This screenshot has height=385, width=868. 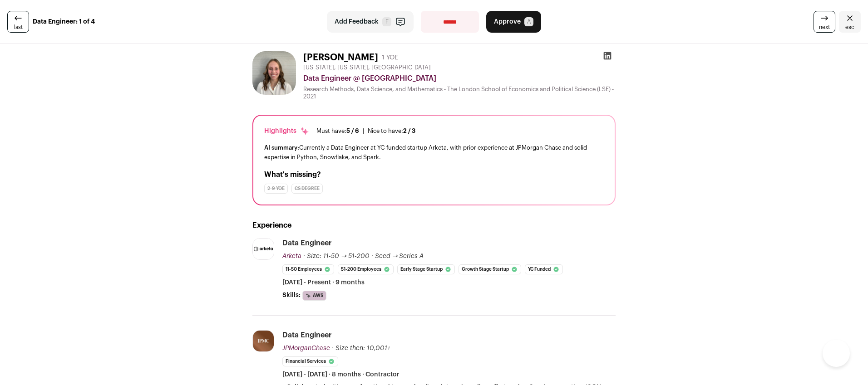 What do you see at coordinates (357, 22) in the screenshot?
I see `span: Add Feedback` at bounding box center [357, 22].